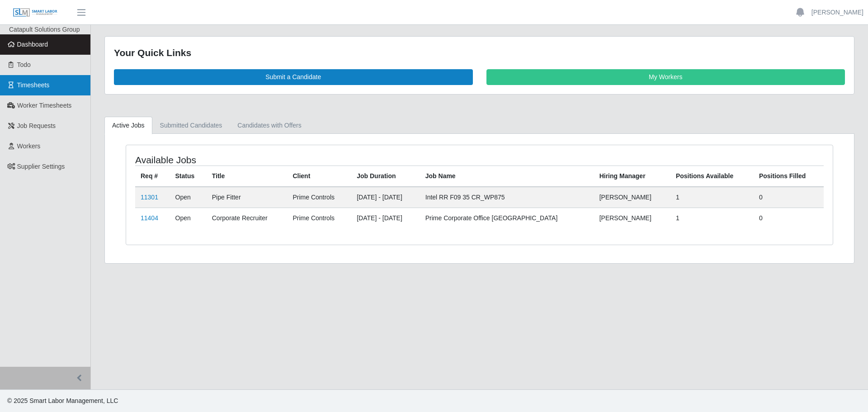 The image size is (868, 412). I want to click on th: Client, so click(319, 176).